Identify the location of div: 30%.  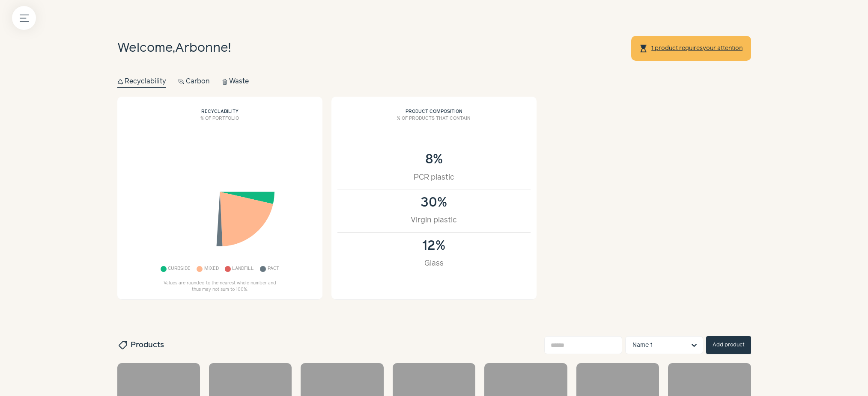
(434, 203).